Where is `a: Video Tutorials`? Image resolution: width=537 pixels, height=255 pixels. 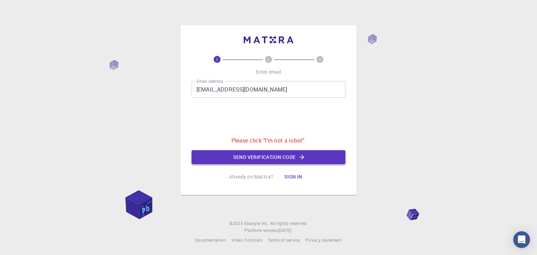 a: Video Tutorials is located at coordinates (247, 240).